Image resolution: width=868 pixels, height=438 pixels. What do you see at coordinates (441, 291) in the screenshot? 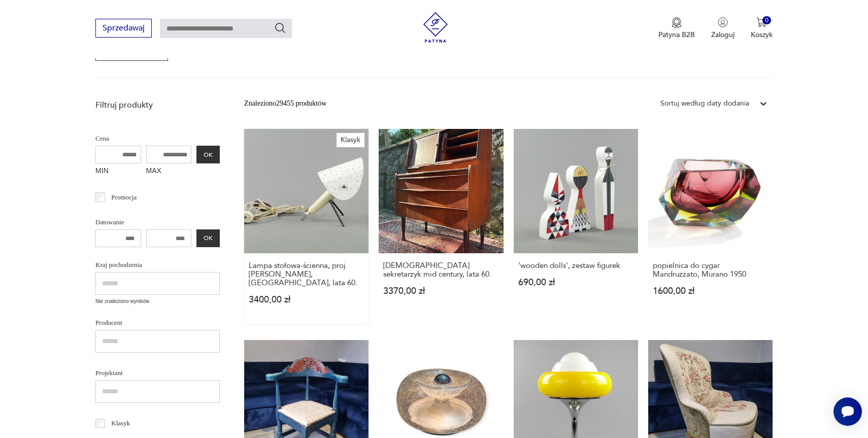
I see `p: 3370,00 zł` at bounding box center [441, 291].